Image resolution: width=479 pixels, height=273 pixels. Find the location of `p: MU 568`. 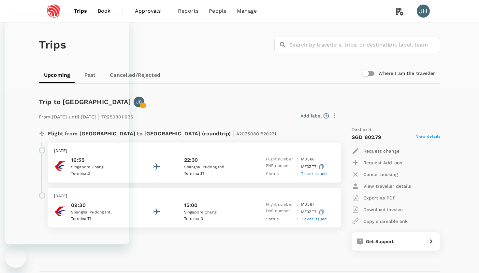

p: MU 568 is located at coordinates (308, 160).